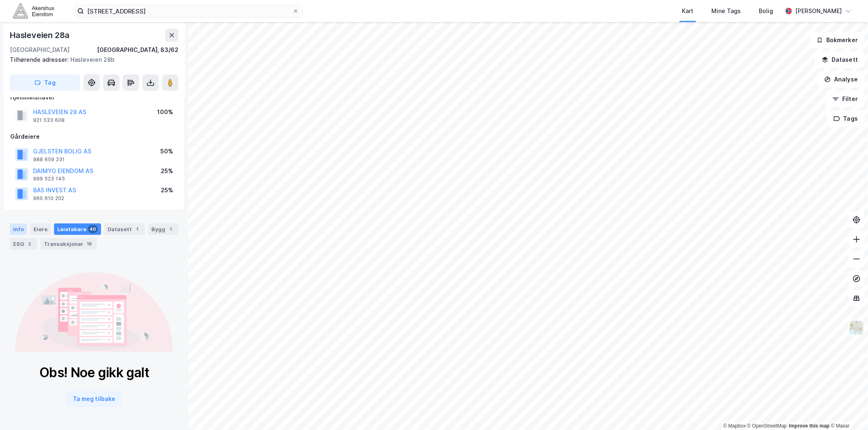 The image size is (868, 430). What do you see at coordinates (45, 83) in the screenshot?
I see `button: Tag` at bounding box center [45, 83].